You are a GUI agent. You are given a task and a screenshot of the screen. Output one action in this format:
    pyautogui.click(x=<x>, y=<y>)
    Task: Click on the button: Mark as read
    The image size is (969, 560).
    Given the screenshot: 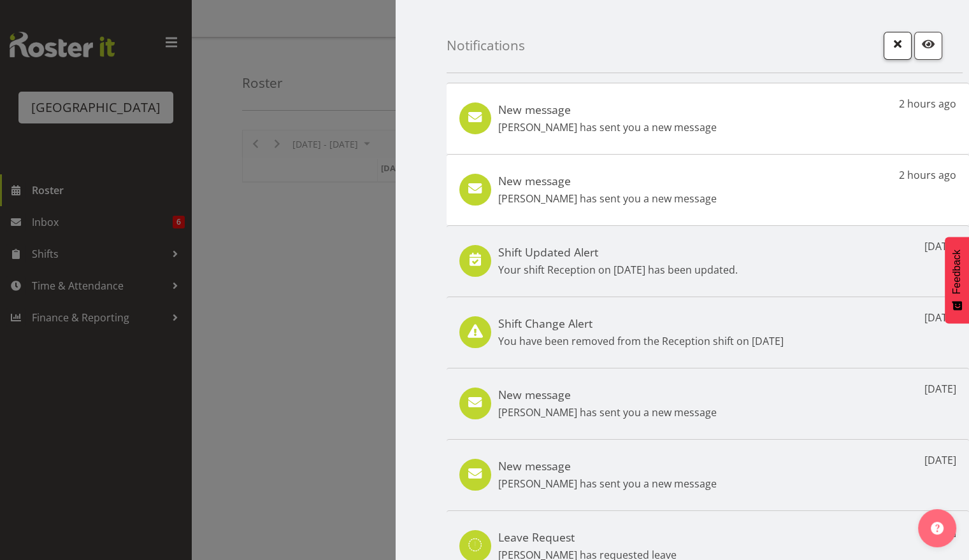 What is the action you would take?
    pyautogui.click(x=928, y=46)
    